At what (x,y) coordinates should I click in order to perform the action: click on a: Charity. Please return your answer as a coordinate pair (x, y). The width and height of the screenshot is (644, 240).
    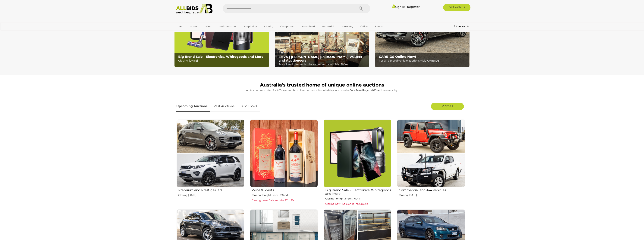
    Looking at the image, I should click on (269, 26).